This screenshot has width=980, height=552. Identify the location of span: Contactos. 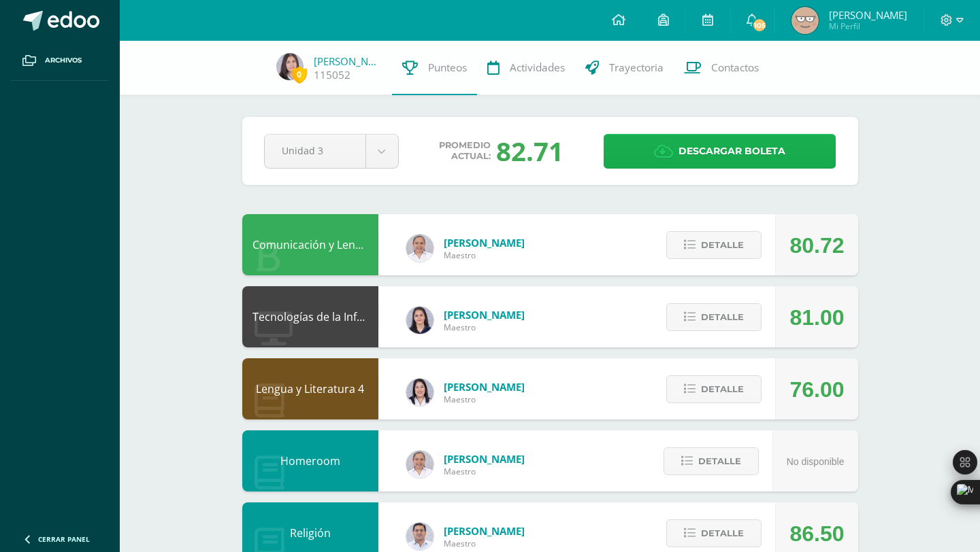
(735, 67).